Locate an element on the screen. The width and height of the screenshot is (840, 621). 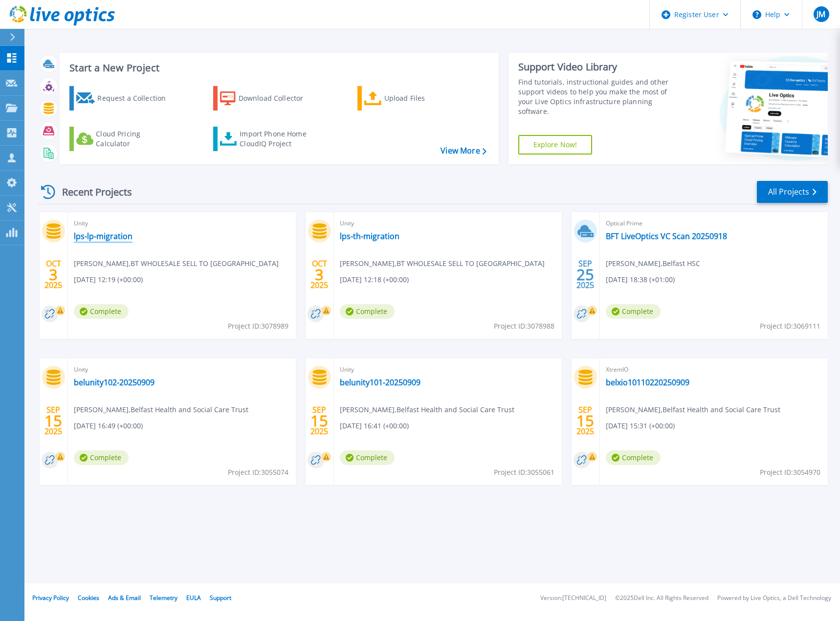
a: Telemetry is located at coordinates (163, 598).